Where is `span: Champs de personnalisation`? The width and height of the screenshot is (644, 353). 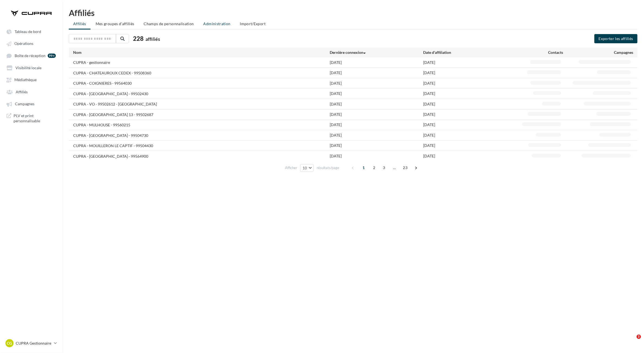 span: Champs de personnalisation is located at coordinates (169, 24).